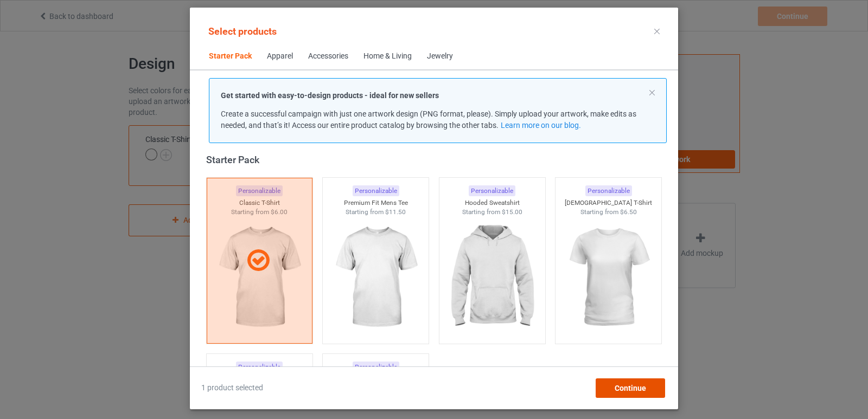 This screenshot has width=868, height=419. What do you see at coordinates (429, 119) in the screenshot?
I see `span: Create a successful campaign with just one artwork design (PNG format, please). Simply upload you...` at bounding box center [429, 119].